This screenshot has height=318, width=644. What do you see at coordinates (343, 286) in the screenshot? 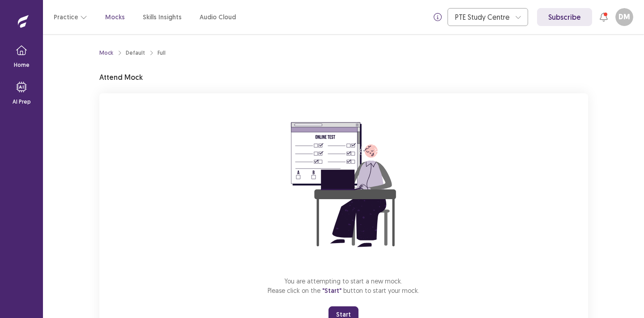
I see `p: You are attempting to start a new mock. Please click on the button to start your mock.` at bounding box center [343, 286].